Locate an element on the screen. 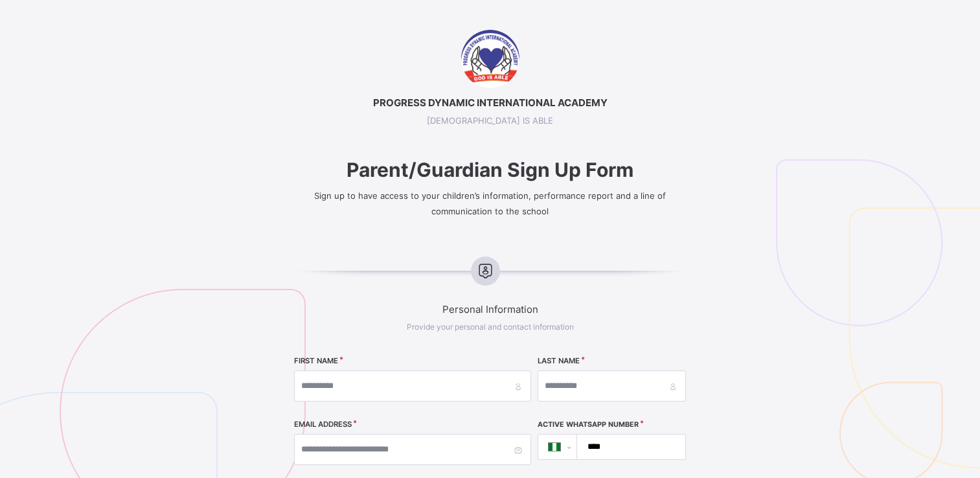 This screenshot has height=478, width=980. label: EMAIL ADDRESS is located at coordinates (322, 425).